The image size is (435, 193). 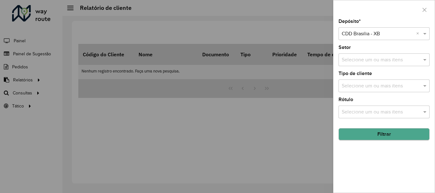 I want to click on label: Rótulo, so click(x=346, y=100).